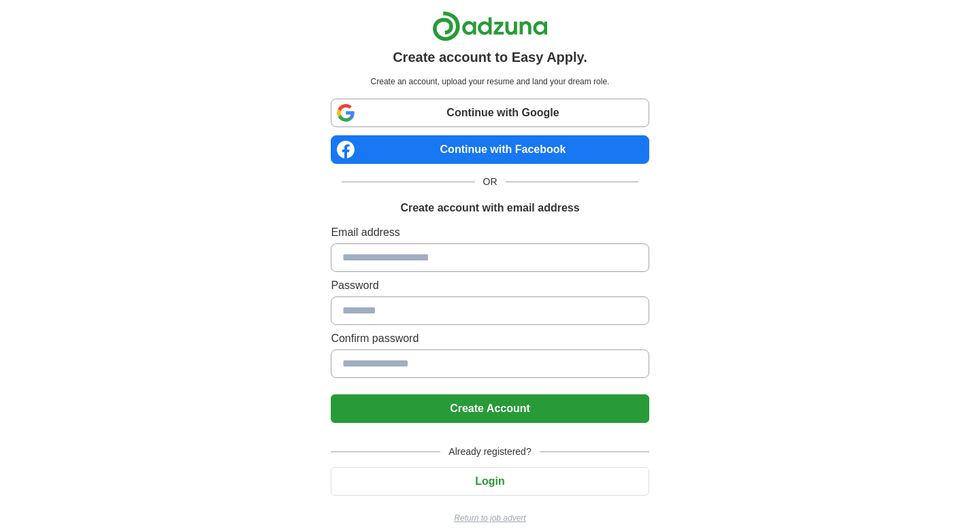 This screenshot has width=980, height=529. What do you see at coordinates (489, 113) in the screenshot?
I see `a: Continue with Google` at bounding box center [489, 113].